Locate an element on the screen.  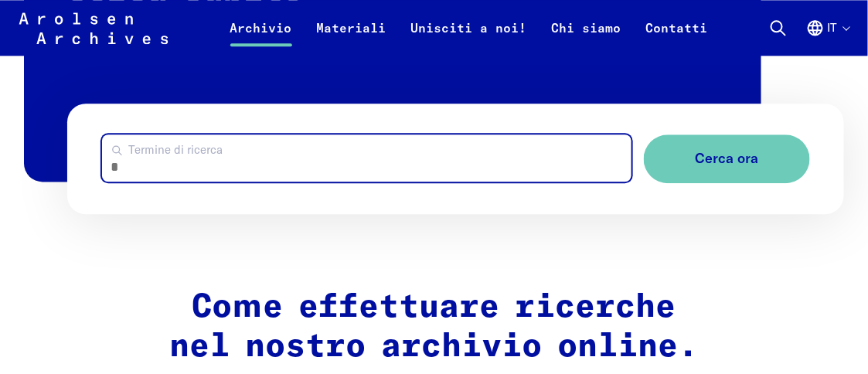
nav: Primaria is located at coordinates (469, 28).